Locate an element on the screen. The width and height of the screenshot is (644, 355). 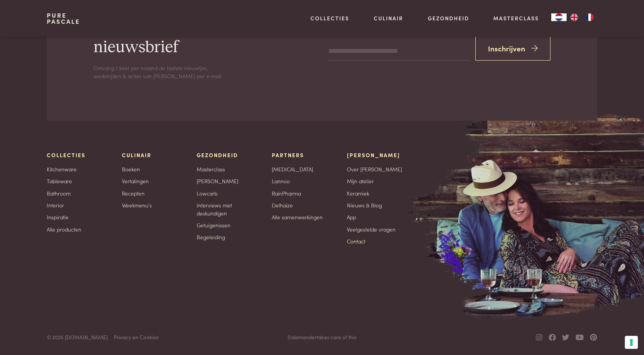
a: Keramiek is located at coordinates (358, 193).